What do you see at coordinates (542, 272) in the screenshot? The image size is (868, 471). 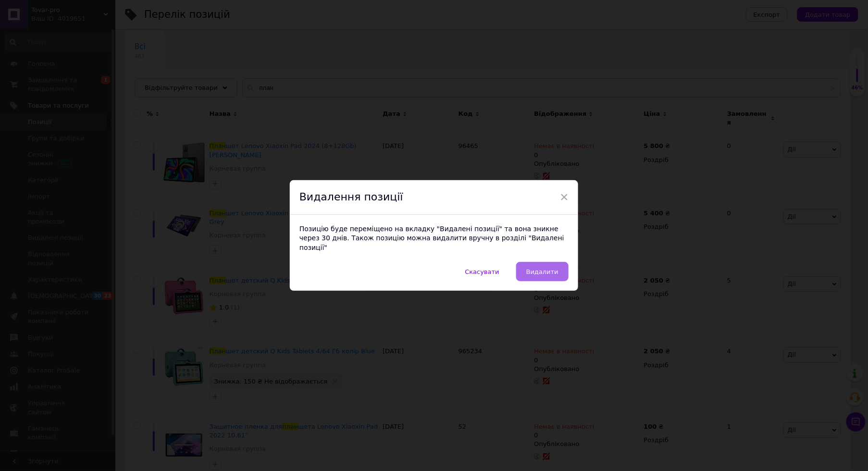 I see `span: Видалити` at bounding box center [542, 272].